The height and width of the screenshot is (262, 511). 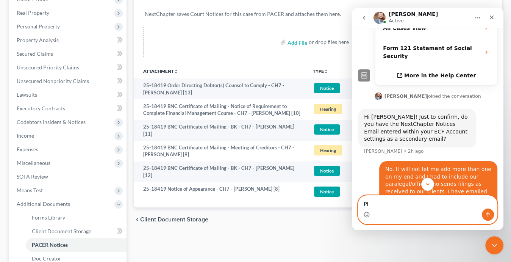 I want to click on span: Executory Contracts, so click(x=41, y=108).